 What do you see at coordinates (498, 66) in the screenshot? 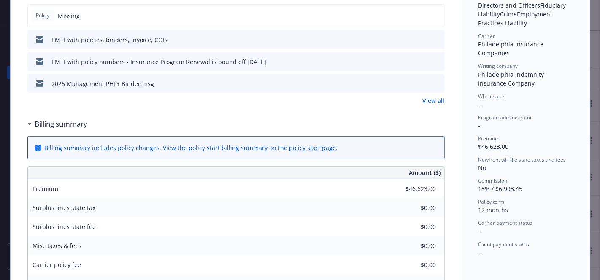
I see `span: Writing company` at bounding box center [498, 66].